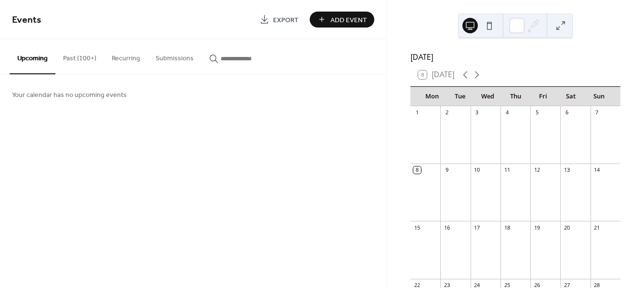 This screenshot has height=288, width=644. I want to click on div: 2, so click(447, 113).